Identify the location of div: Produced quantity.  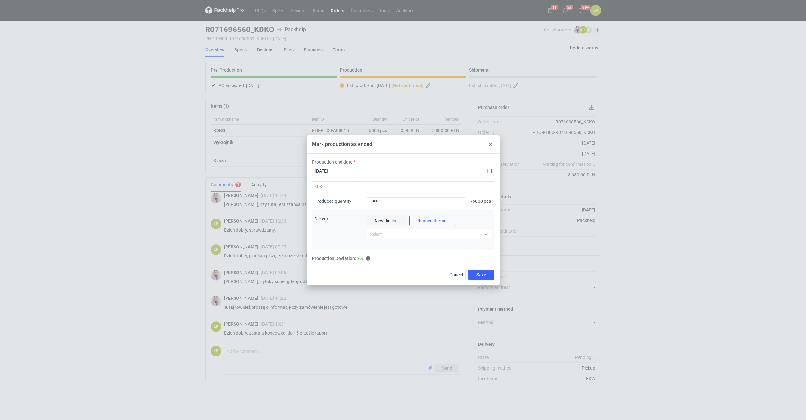
(333, 201).